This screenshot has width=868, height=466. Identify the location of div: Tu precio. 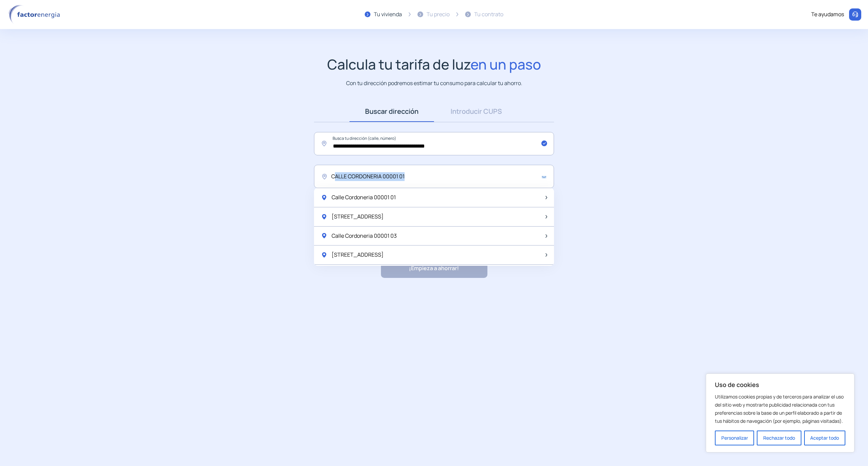
(438, 14).